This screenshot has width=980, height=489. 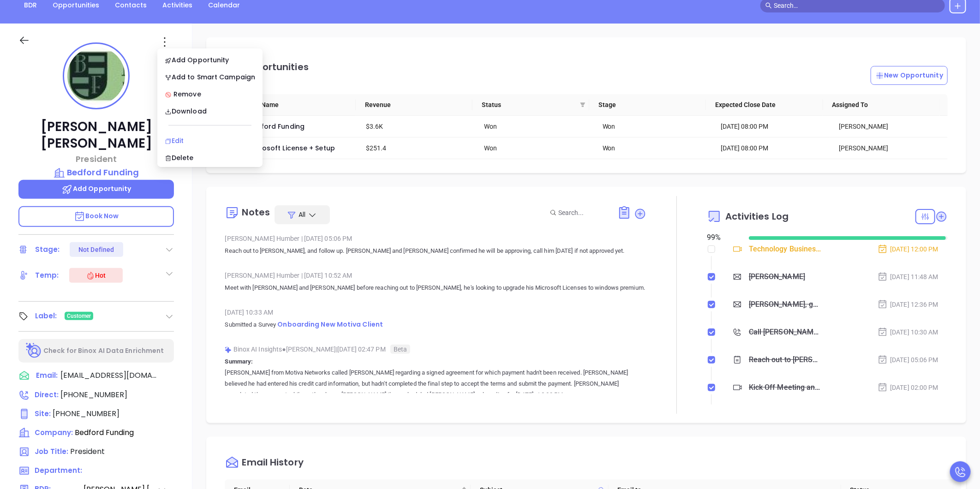 I want to click on a: Download, so click(x=210, y=111).